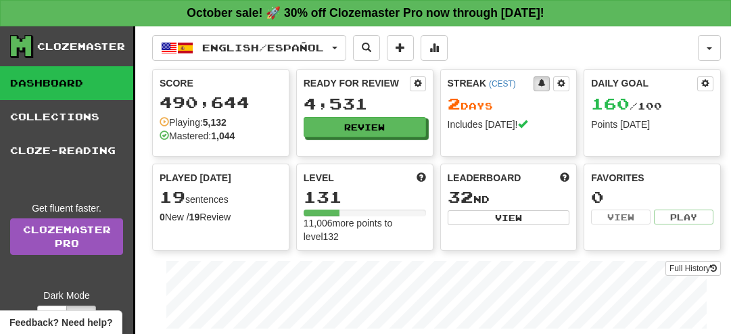  What do you see at coordinates (214, 122) in the screenshot?
I see `strong: 5,132` at bounding box center [214, 122].